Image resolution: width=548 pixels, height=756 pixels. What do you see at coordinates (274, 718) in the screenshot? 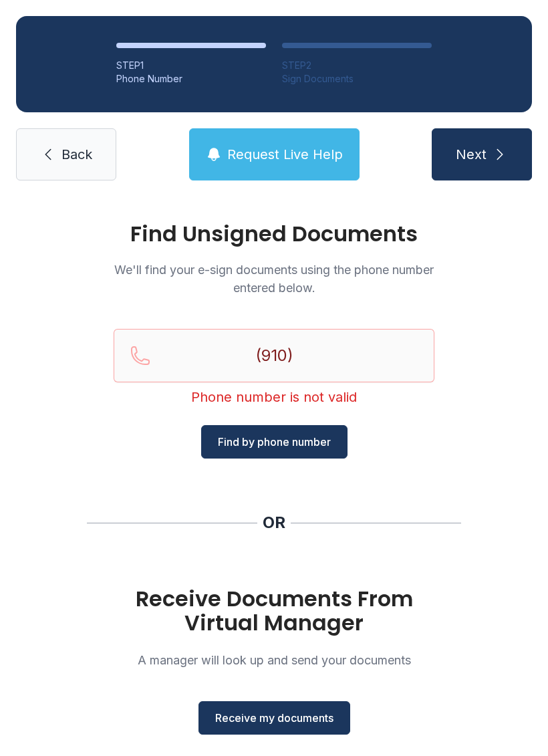
I see `span: Receive my documents` at bounding box center [274, 718].